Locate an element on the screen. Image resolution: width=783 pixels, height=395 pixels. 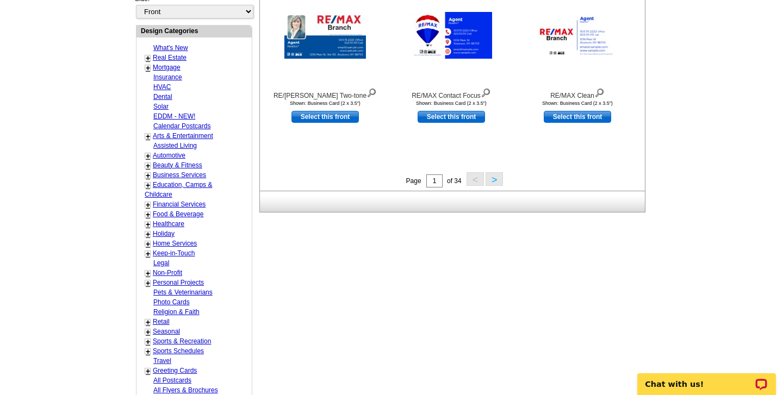
a: Financial Services is located at coordinates (179, 204).